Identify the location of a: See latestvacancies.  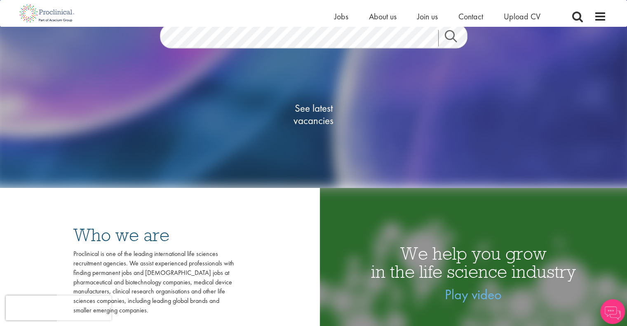
(314, 115).